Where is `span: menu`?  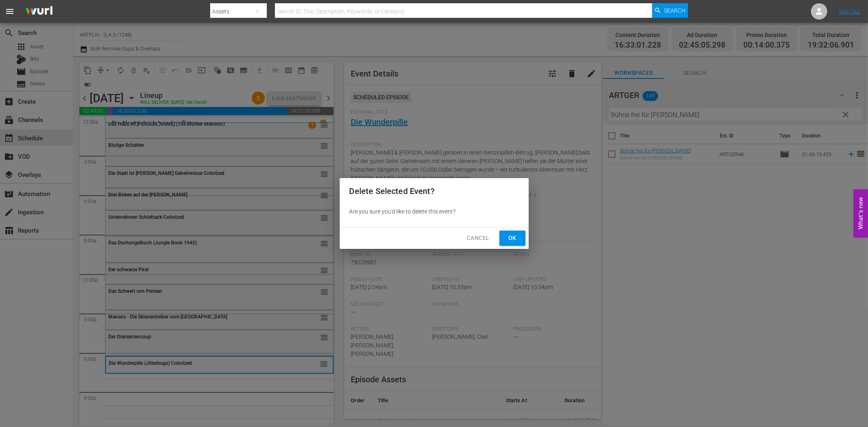
span: menu is located at coordinates (10, 11).